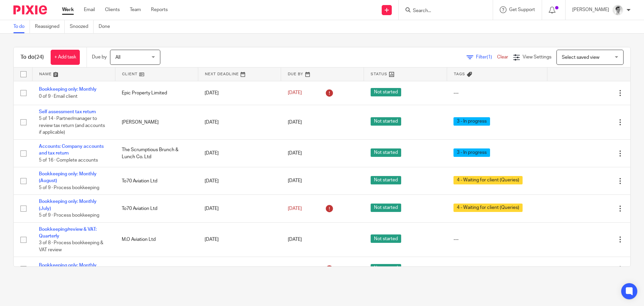 Image resolution: width=644 pixels, height=306 pixels. What do you see at coordinates (50, 27) in the screenshot?
I see `a: Reassigned` at bounding box center [50, 27].